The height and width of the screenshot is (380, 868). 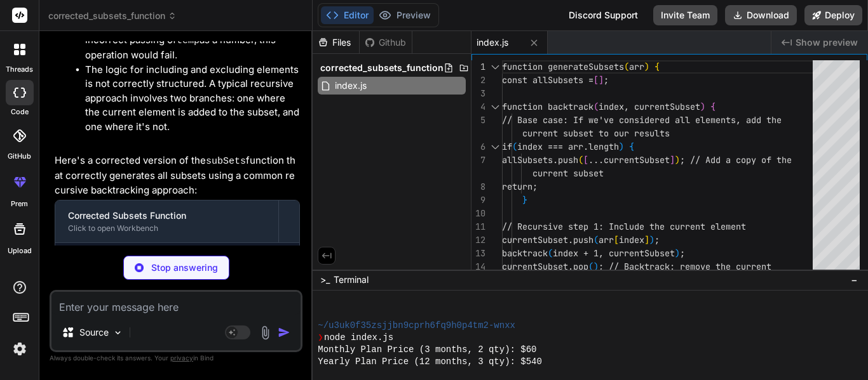 What do you see at coordinates (427, 349) in the screenshot?
I see `span: Monthly Plan Price (3 months, 2 qty): $60` at bounding box center [427, 349].